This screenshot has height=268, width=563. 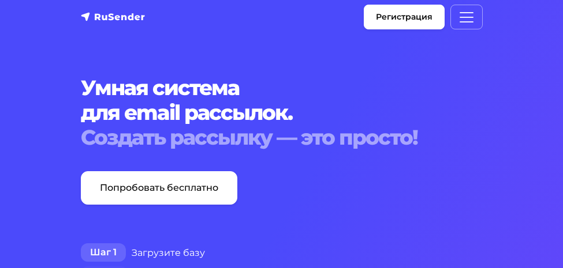 I want to click on img: RuSender, so click(x=113, y=17).